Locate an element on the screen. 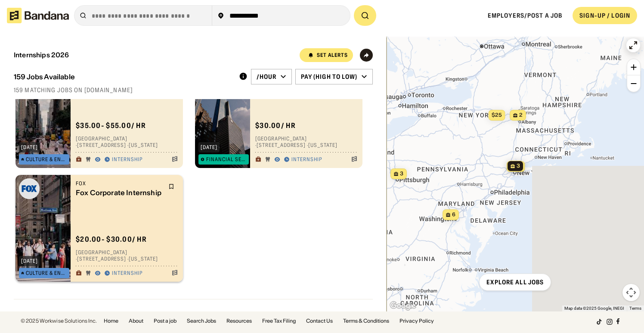 This screenshot has width=644, height=333. span: Map data ©2025 Google, INEGI is located at coordinates (594, 308).